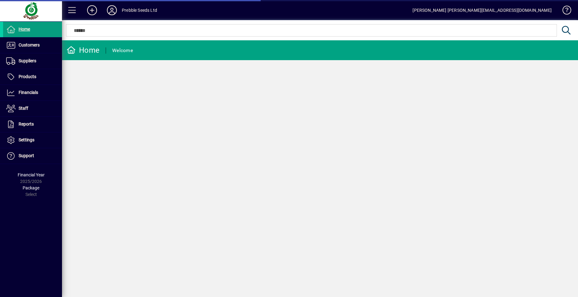 The image size is (578, 297). Describe the element at coordinates (33, 93) in the screenshot. I see `a: Financials` at that location.